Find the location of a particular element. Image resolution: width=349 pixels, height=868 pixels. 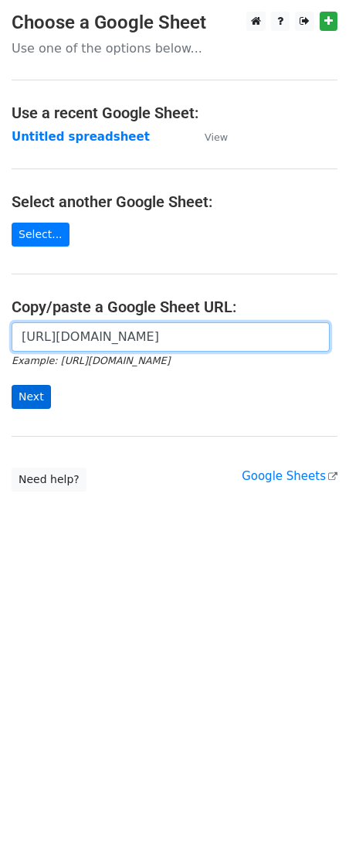

a: View is located at coordinates (209, 137).